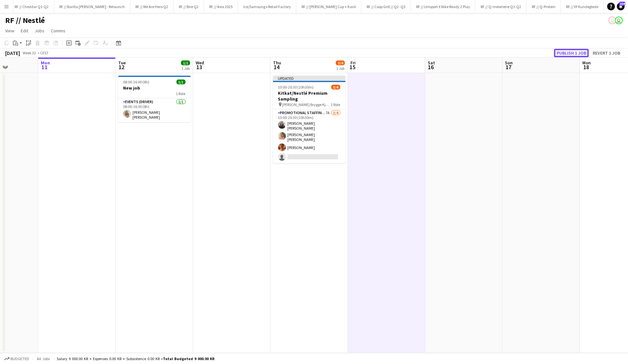 The height and width of the screenshot is (364, 628). What do you see at coordinates (353, 63) in the screenshot?
I see `span: Fri` at bounding box center [353, 63].